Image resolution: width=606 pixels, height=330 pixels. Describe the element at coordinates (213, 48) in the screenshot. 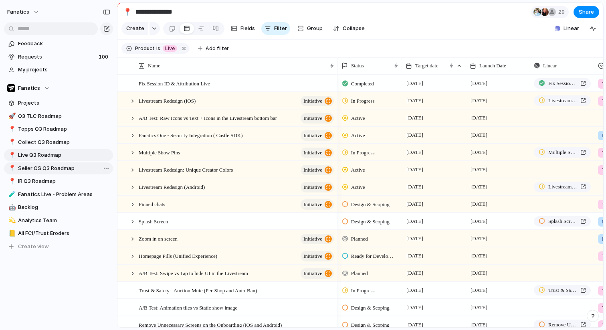

I see `button: Add filter` at that location.